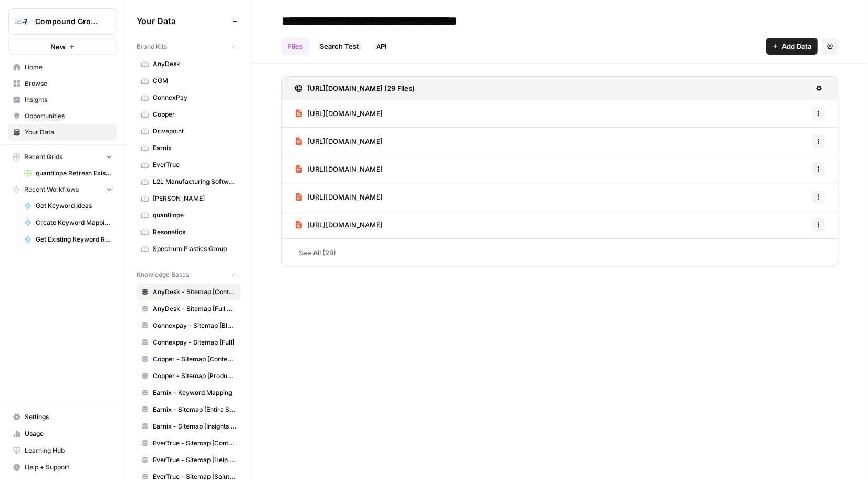 This screenshot has height=480, width=868. Describe the element at coordinates (62, 21) in the screenshot. I see `button: Workspace: Compound Growth` at that location.